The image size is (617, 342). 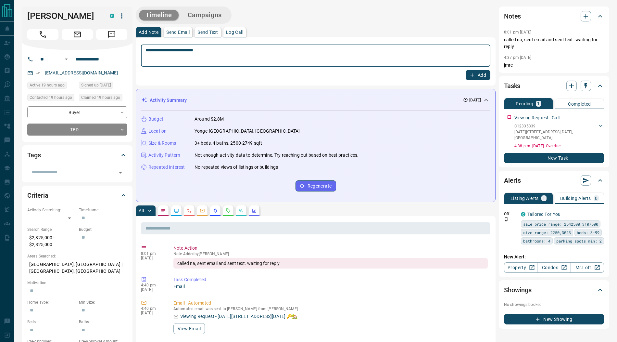 What do you see at coordinates (525, 198) in the screenshot?
I see `p: Listing Alerts` at bounding box center [525, 198].